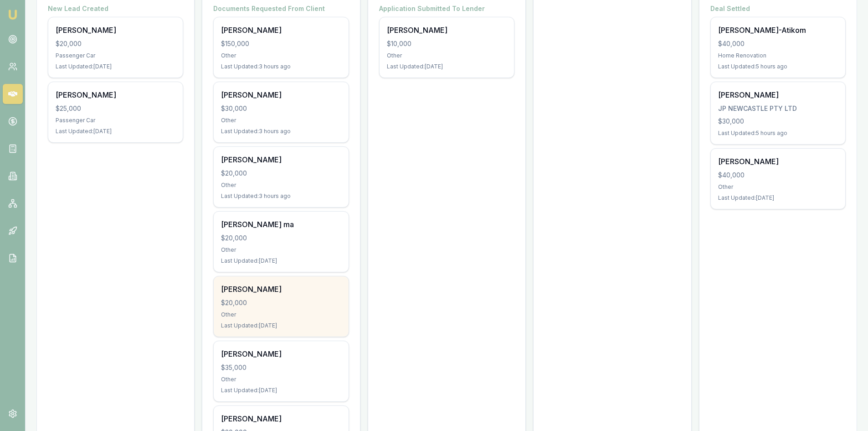 The image size is (868, 431). I want to click on div: Home Renovation, so click(778, 56).